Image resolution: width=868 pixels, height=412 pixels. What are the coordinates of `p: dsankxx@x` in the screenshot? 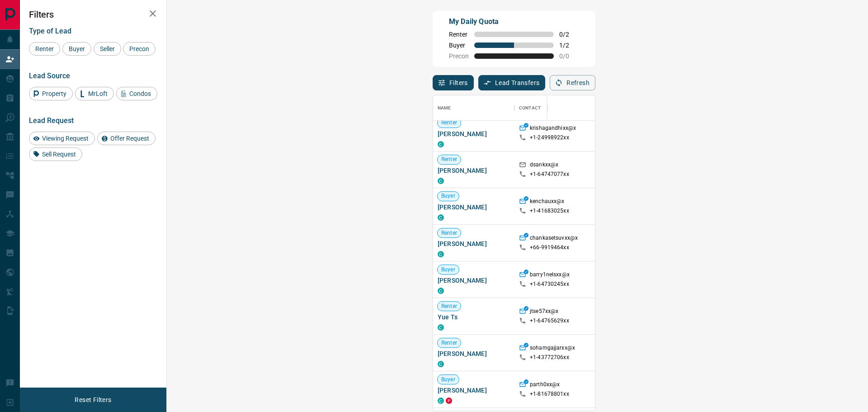 It's located at (544, 166).